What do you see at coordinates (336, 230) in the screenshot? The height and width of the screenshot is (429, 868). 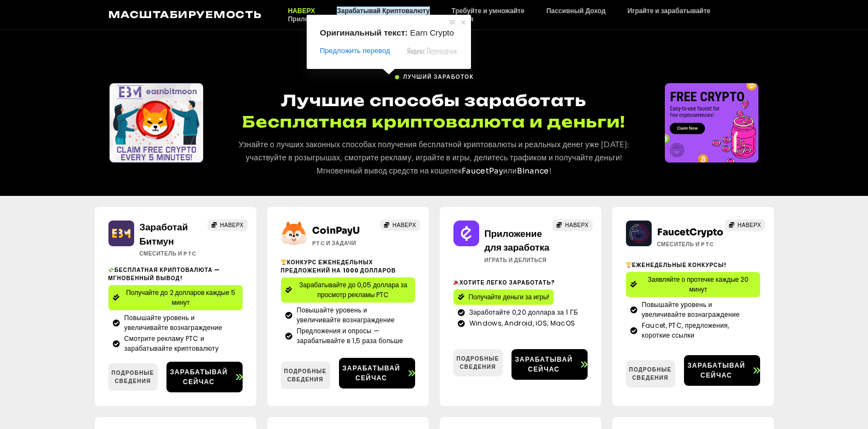 I see `ya-tr-span: CoinPayU` at bounding box center [336, 230].